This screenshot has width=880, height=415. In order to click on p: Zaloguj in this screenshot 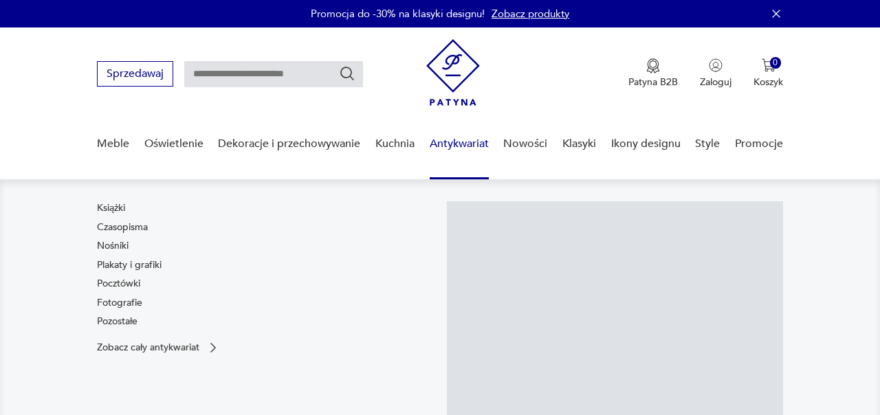, I will do `click(716, 82)`.